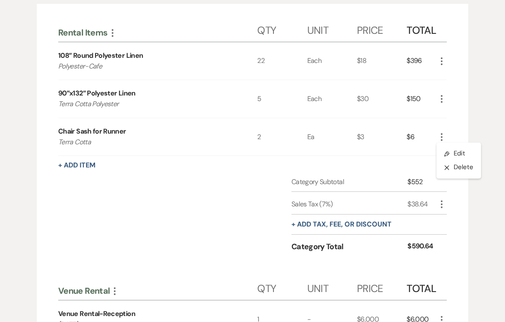 The width and height of the screenshot is (505, 322). What do you see at coordinates (421, 99) in the screenshot?
I see `div: $150` at bounding box center [421, 99].